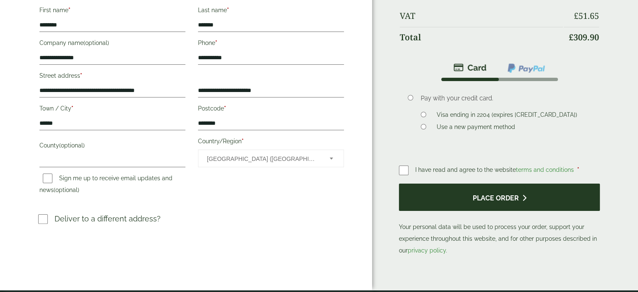 The height and width of the screenshot is (292, 638). Describe the element at coordinates (112, 77) in the screenshot. I see `label: Street address` at that location.